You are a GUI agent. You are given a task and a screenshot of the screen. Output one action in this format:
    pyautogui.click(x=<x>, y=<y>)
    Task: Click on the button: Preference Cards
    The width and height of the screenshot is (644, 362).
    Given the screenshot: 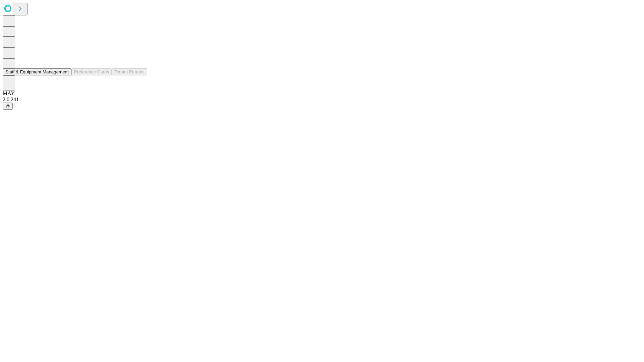 What is the action you would take?
    pyautogui.click(x=91, y=72)
    